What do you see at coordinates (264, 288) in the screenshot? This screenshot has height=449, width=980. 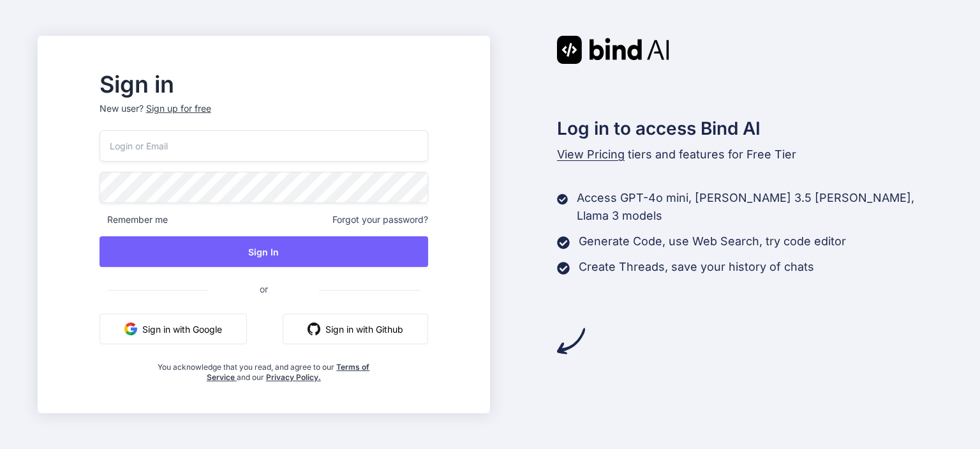 I see `span: or` at bounding box center [264, 288].